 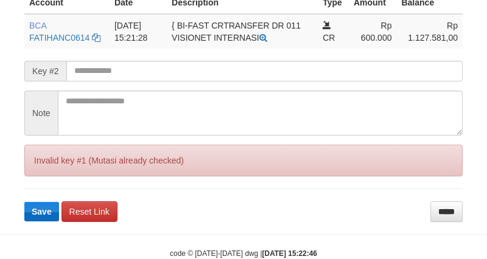 What do you see at coordinates (243, 161) in the screenshot?
I see `div: Invalid key #1 (Mutasi already checked)` at bounding box center [243, 161].